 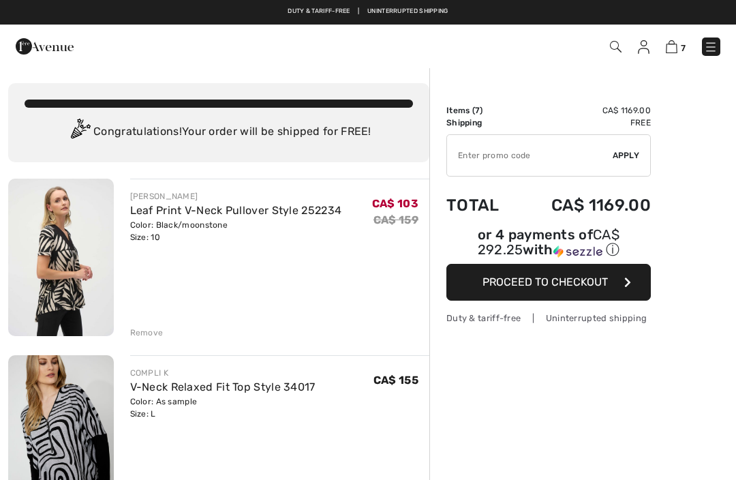 I want to click on button: Proceed to Checkout, so click(x=549, y=282).